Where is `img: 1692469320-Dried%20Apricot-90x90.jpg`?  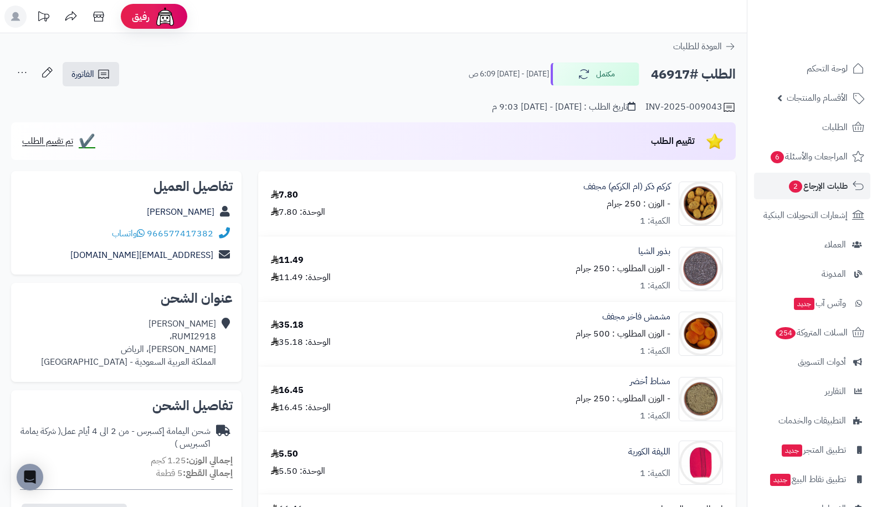 img: 1692469320-Dried%20Apricot-90x90.jpg is located at coordinates (701, 334).